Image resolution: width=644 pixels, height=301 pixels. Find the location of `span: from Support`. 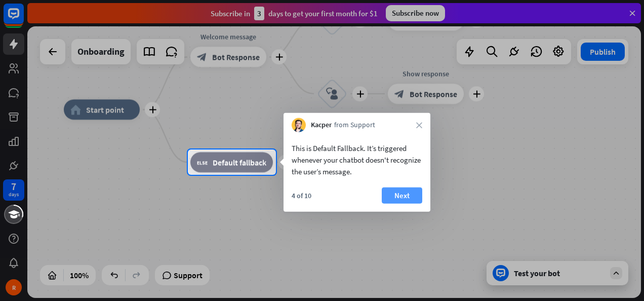

span: from Support is located at coordinates (354, 125).